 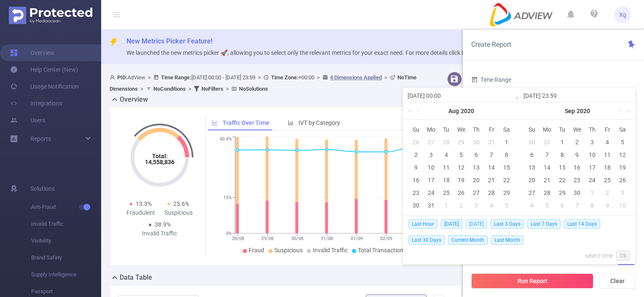 I want to click on td: September 1, 2020, so click(x=562, y=142).